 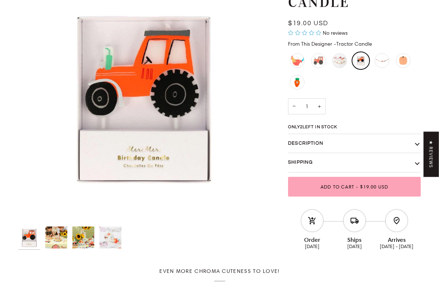 What do you see at coordinates (338, 187) in the screenshot?
I see `span: Add to Cart` at bounding box center [338, 187].